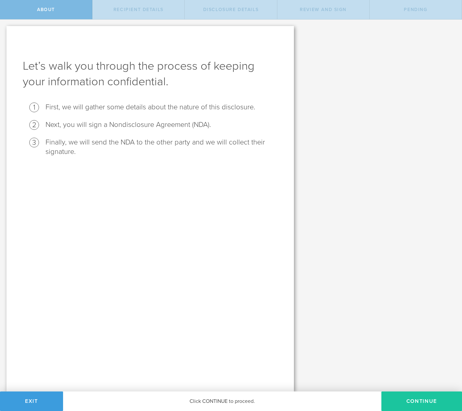 The width and height of the screenshot is (462, 411). I want to click on li: First, we will gather some details about the nature of this disclosure., so click(162, 107).